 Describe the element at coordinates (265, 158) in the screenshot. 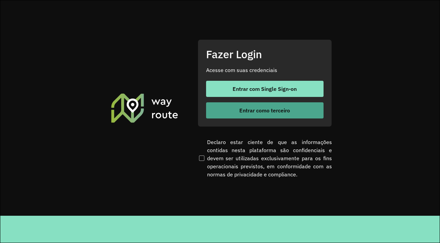

I see `label: Declaro estar ciente de que as informações contidas nesta plataforma são confidenciais e devem se...` at that location.